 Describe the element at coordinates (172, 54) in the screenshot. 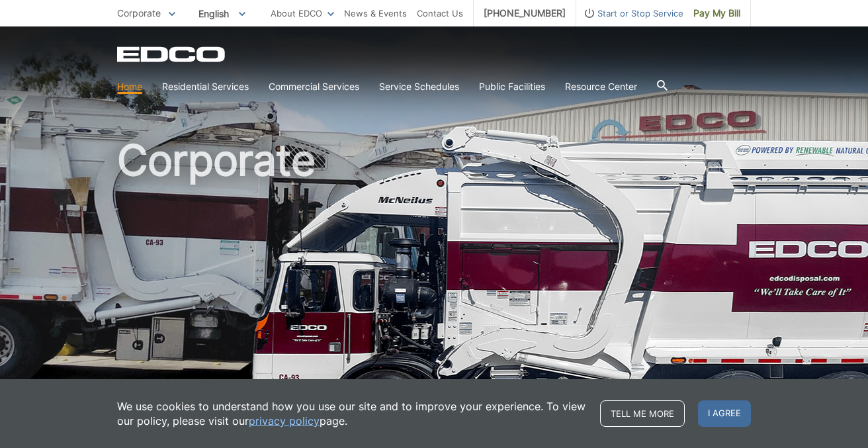

I see `a: EDCD logo. Return to the homepage.` at that location.